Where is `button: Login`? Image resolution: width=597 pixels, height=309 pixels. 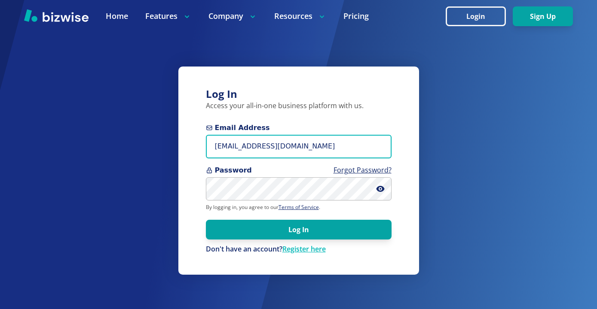
button: Login is located at coordinates (476, 16).